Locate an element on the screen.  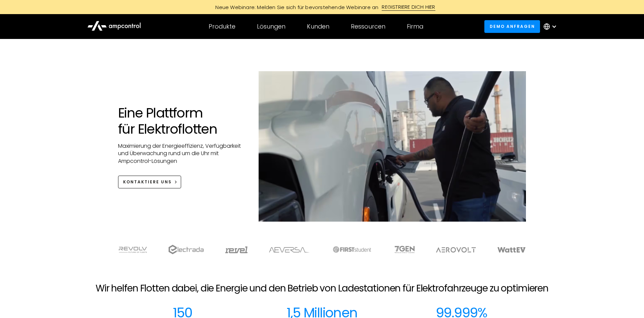
a: KONTAKTIERE UNS is located at coordinates (149, 182).